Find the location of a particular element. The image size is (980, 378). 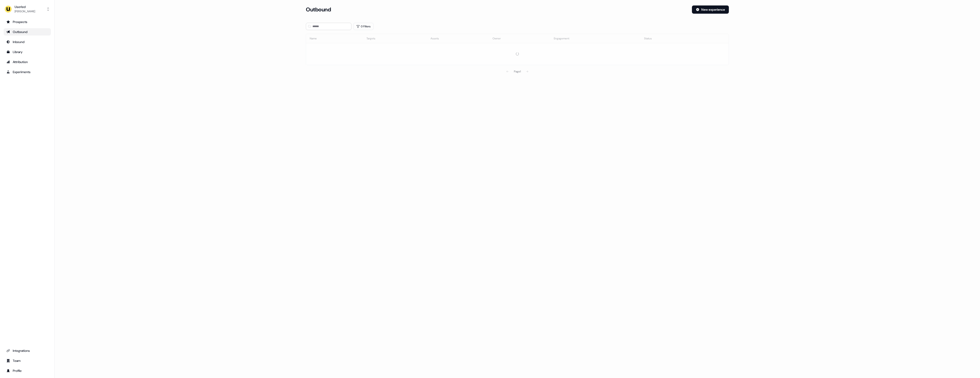

h3: Outbound is located at coordinates (319, 10).